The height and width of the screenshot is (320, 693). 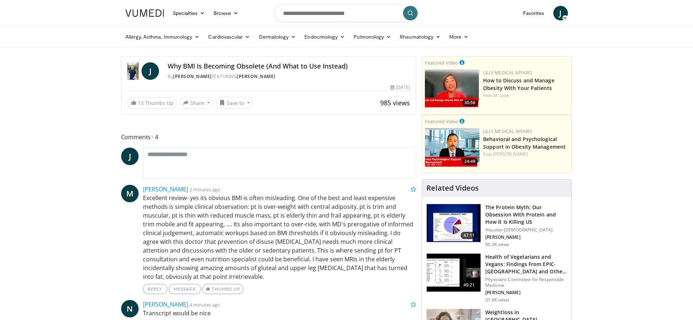 What do you see at coordinates (526, 282) in the screenshot?
I see `p: Physicians Committee for Responsible Medicine` at bounding box center [526, 282].